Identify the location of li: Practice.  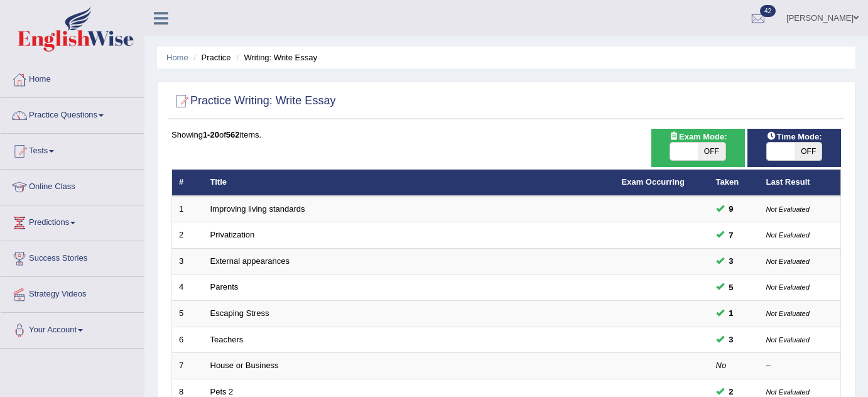
(211, 57).